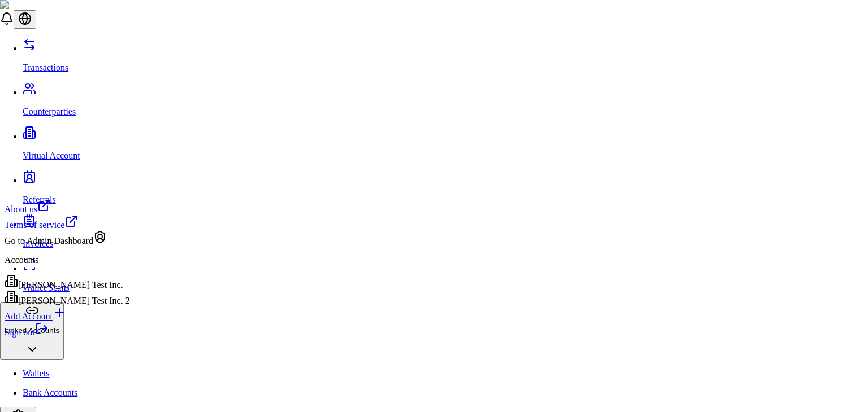 This screenshot has width=868, height=412. I want to click on p: Accounts, so click(67, 261).